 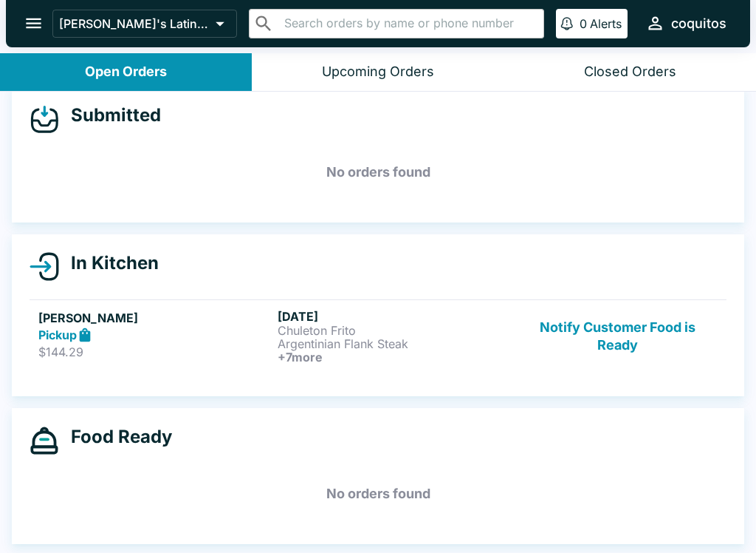 I want to click on div: coquitos, so click(x=698, y=23).